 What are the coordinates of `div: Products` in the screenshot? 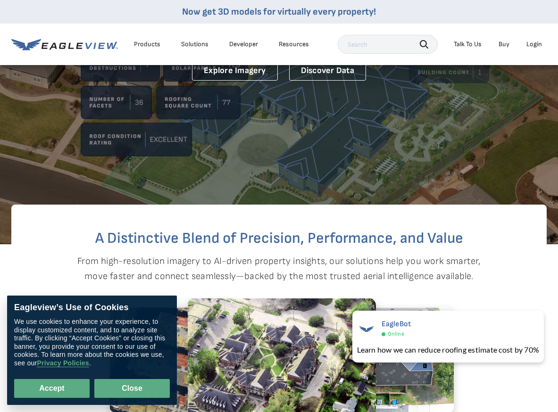 It's located at (147, 44).